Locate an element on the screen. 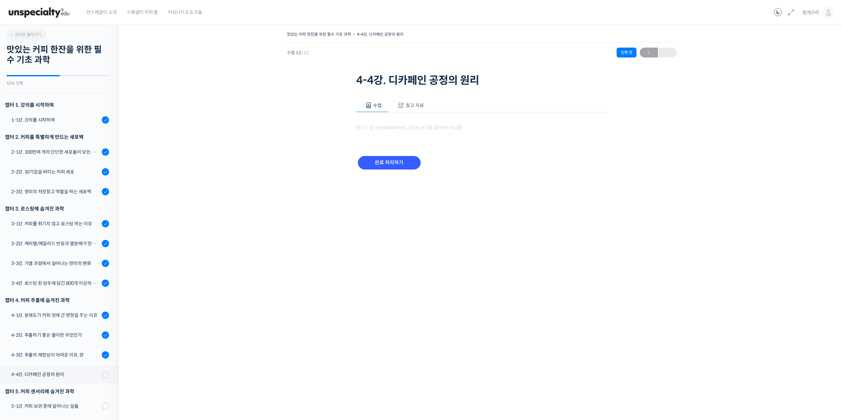 The image size is (841, 420). div: 2-3강. 향미의 저장창고 역할을 하는 세포벽 is located at coordinates (55, 192).